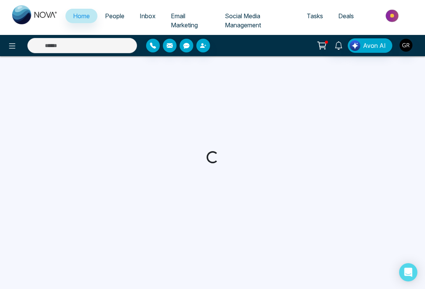 The image size is (425, 289). I want to click on button: Avon AI, so click(370, 46).